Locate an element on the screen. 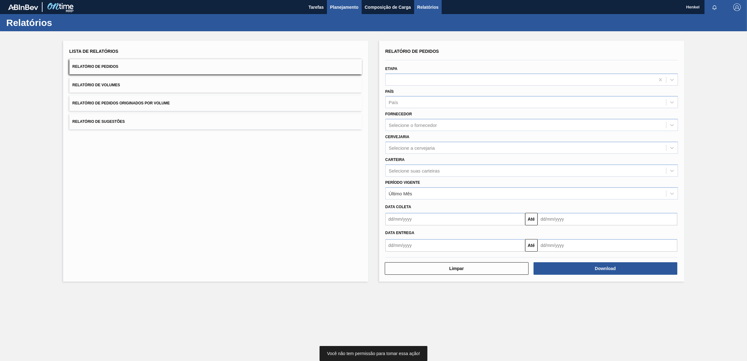 The width and height of the screenshot is (747, 361). span: Você não tem permissão para tomar essa ação! is located at coordinates (373, 353).